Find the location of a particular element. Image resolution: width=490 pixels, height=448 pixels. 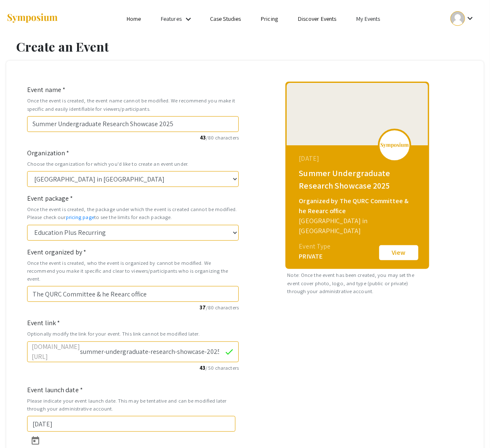

a: Home is located at coordinates (134, 19).